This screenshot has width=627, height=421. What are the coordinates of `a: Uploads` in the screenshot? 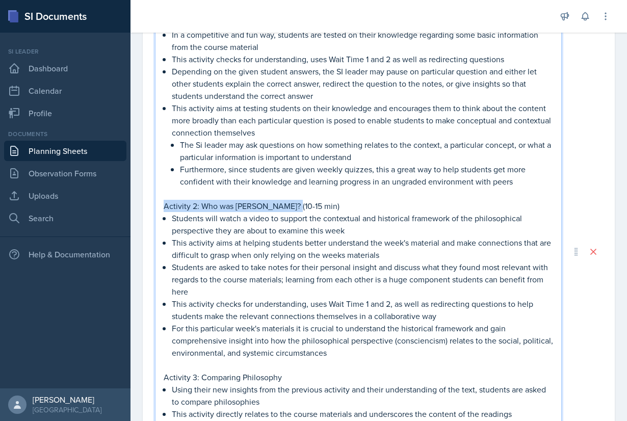 It's located at (65, 196).